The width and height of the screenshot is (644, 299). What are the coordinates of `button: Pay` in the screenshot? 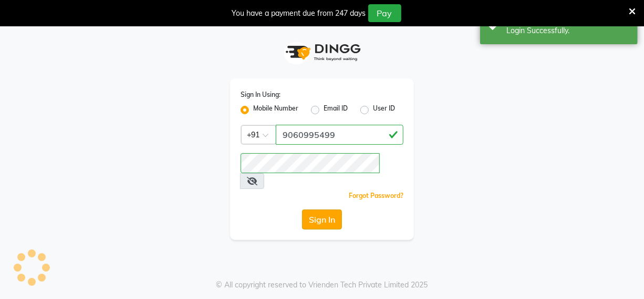 It's located at (384, 13).